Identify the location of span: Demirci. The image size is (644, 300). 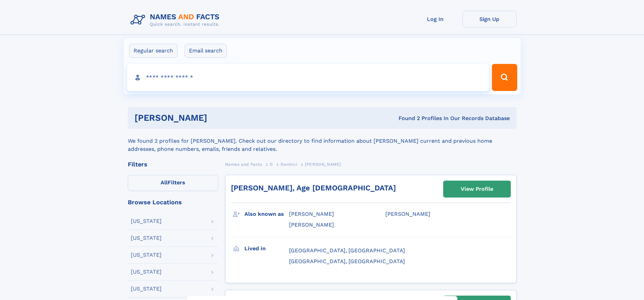
(289, 164).